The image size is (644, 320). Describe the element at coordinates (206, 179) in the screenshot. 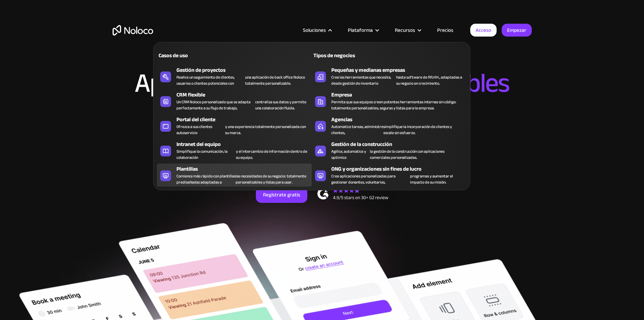

I see `font: Comience más rápido con plantillas prediseñadas adaptadas a` at that location.